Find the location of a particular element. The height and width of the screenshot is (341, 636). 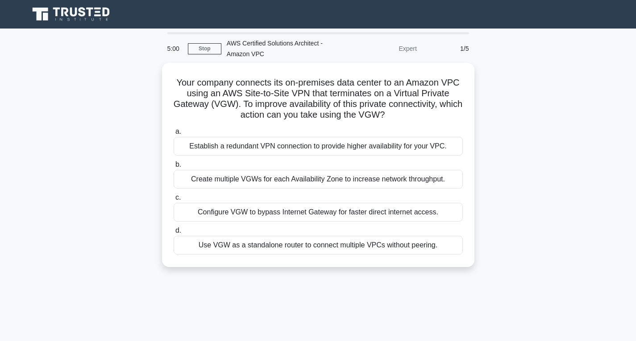

span: d. is located at coordinates (178, 230).